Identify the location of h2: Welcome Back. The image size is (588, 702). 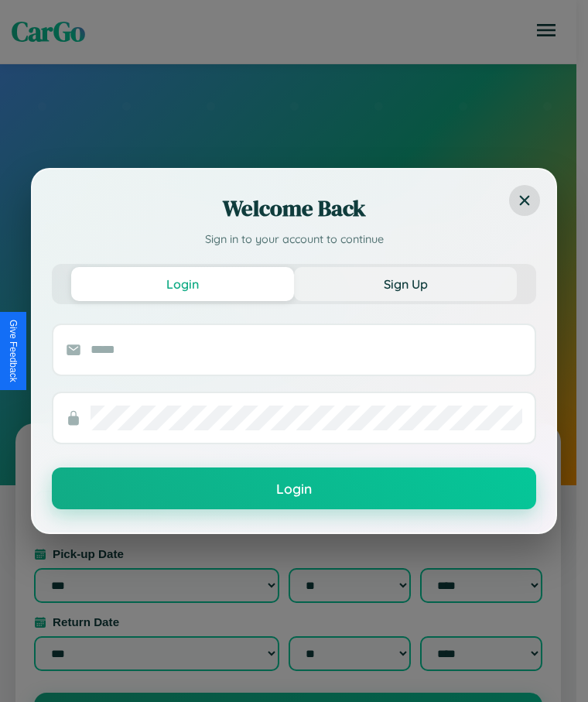
(294, 208).